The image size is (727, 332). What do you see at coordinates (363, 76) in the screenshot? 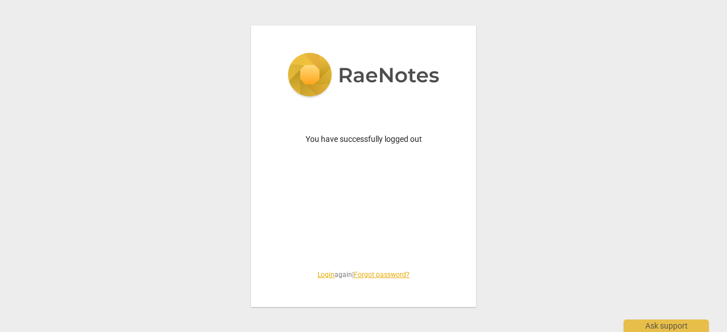
I see `img: 5ac2273c67554f335776073100b6d88f.svg` at bounding box center [363, 76].